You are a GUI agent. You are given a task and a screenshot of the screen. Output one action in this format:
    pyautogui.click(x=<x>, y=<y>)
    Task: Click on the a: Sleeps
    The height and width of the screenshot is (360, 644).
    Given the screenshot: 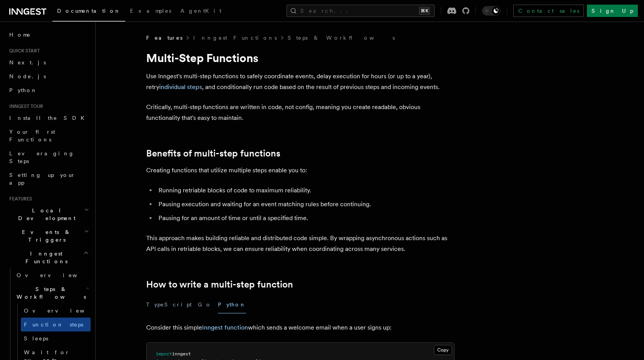 What is the action you would take?
    pyautogui.click(x=56, y=338)
    